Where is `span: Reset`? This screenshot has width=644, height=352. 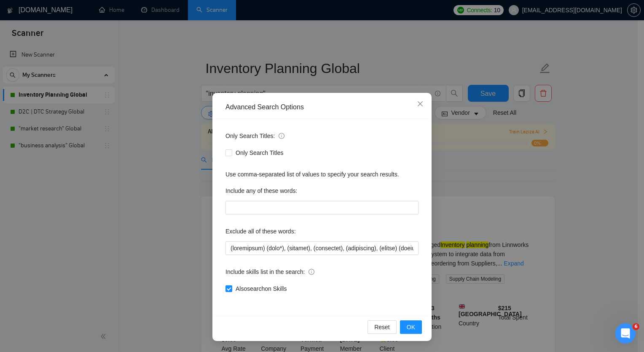 span: Reset is located at coordinates (382, 327).